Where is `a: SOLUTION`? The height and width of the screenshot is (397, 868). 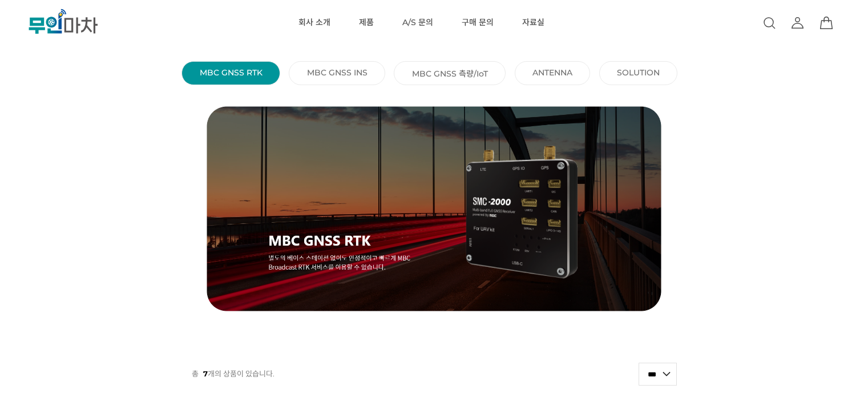 a: SOLUTION is located at coordinates (638, 73).